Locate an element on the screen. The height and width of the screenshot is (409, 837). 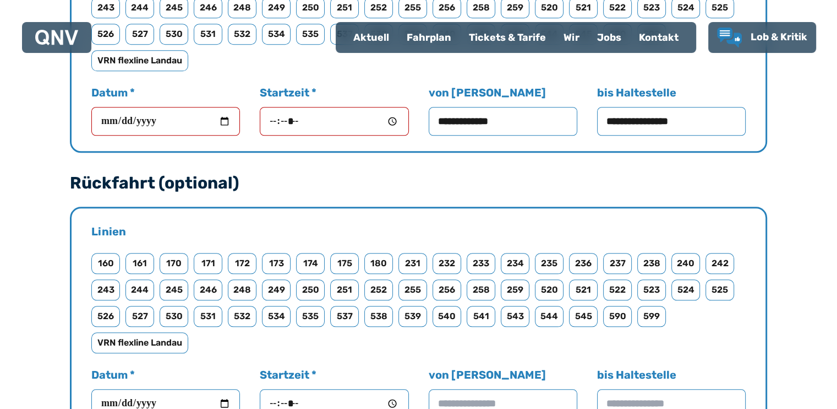
a: Wir is located at coordinates (572, 37).